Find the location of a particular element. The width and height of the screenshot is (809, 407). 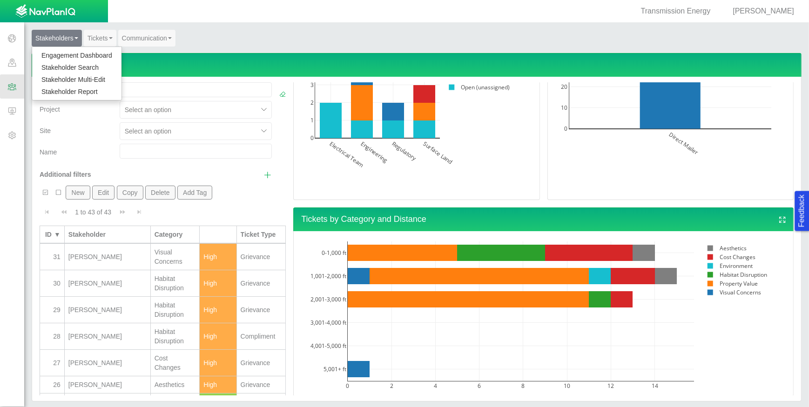

a: Stakeholder Report is located at coordinates (77, 92).